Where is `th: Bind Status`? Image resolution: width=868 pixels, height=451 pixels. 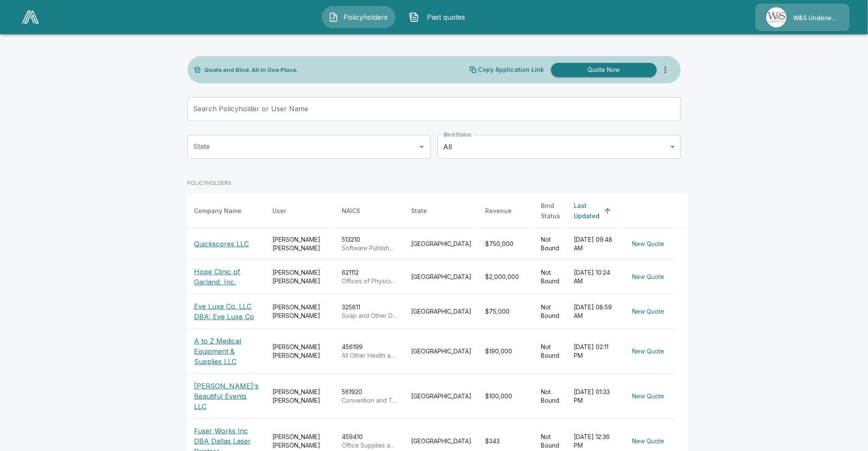
th: Bind Status is located at coordinates (551, 211).